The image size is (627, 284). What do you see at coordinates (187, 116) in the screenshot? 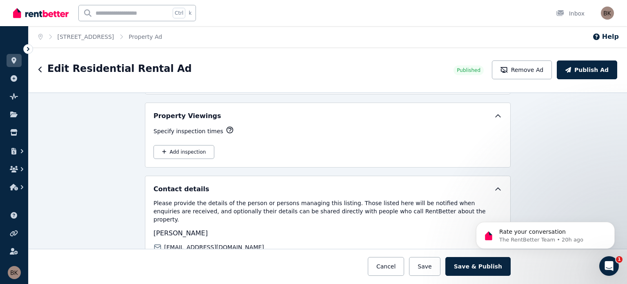
I see `h5: Property Viewings` at bounding box center [187, 116].